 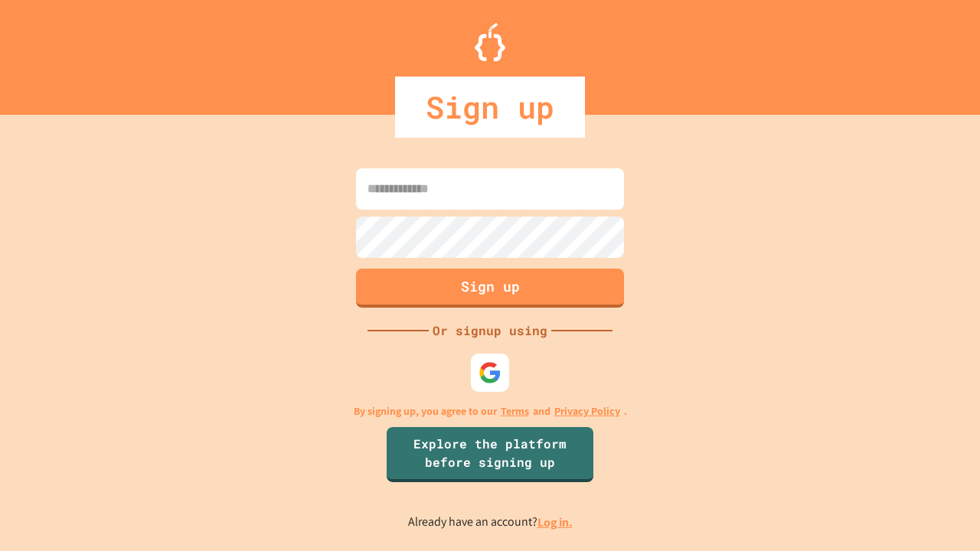 I want to click on a: Log in., so click(x=555, y=522).